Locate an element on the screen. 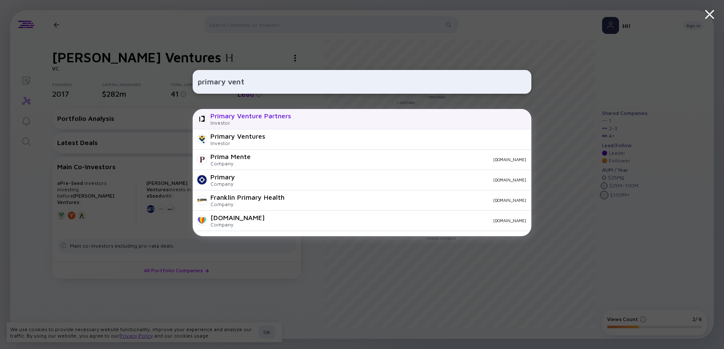 The image size is (724, 349). div: Primary Ventures is located at coordinates (238, 136).